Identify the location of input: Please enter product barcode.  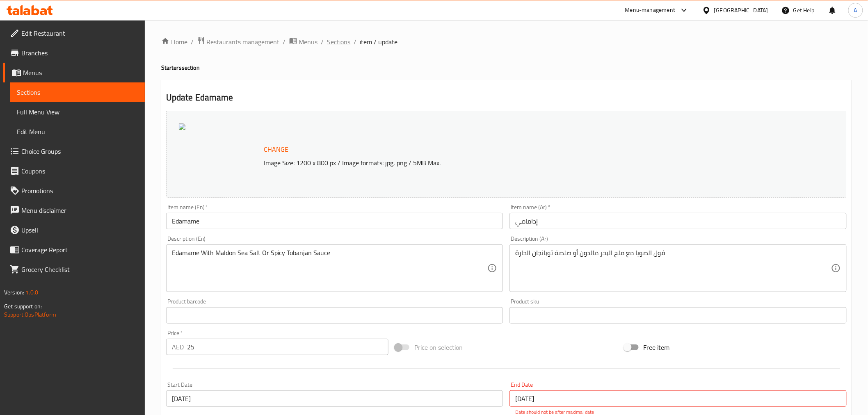
(335, 315).